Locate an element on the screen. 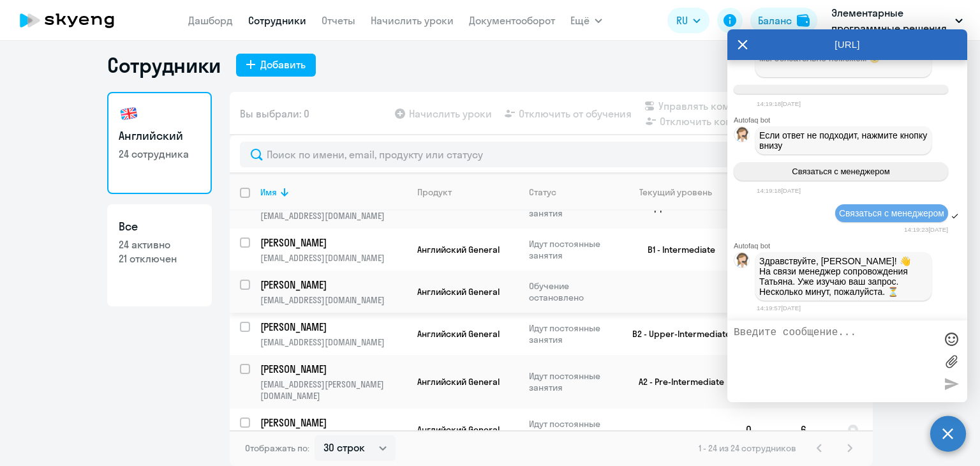 The image size is (980, 466). div: Баланс is located at coordinates (774, 20).